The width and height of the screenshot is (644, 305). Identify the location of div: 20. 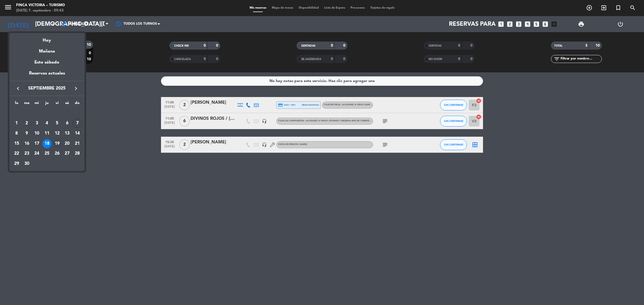
(67, 144).